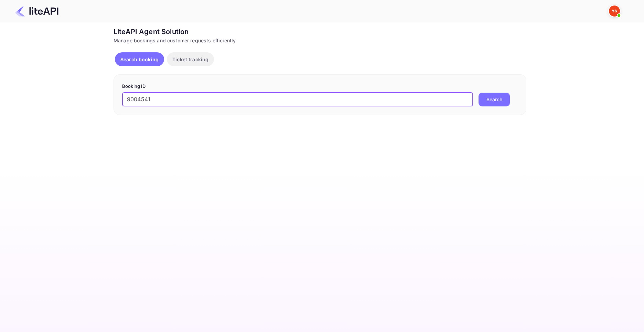  What do you see at coordinates (37, 11) in the screenshot?
I see `img: LiteAPI Logo` at bounding box center [37, 11].